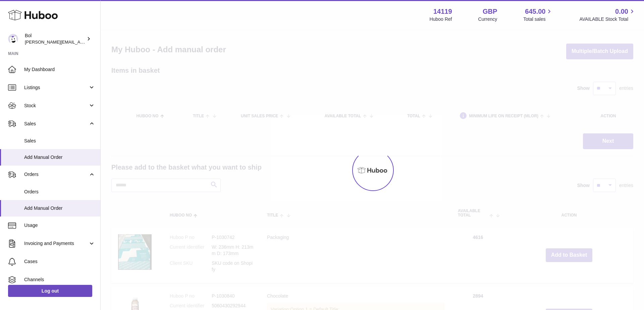 This screenshot has width=644, height=310. What do you see at coordinates (607, 19) in the screenshot?
I see `span: AVAILABLE Stock Total` at bounding box center [607, 19].